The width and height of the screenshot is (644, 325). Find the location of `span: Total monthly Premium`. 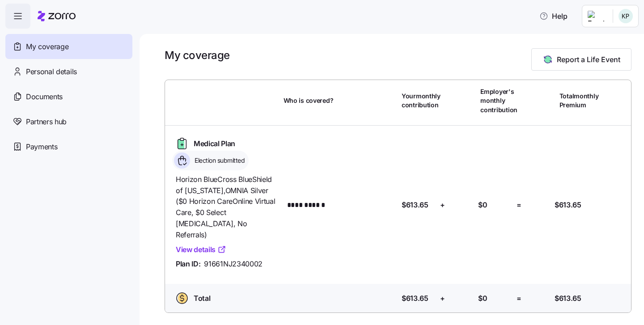

span: Total monthly Premium is located at coordinates (579, 101).